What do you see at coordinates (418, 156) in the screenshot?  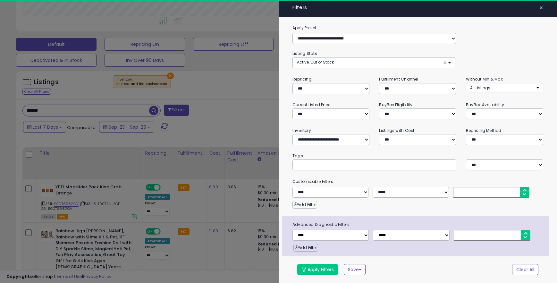 I see `small: Tags` at bounding box center [418, 156].